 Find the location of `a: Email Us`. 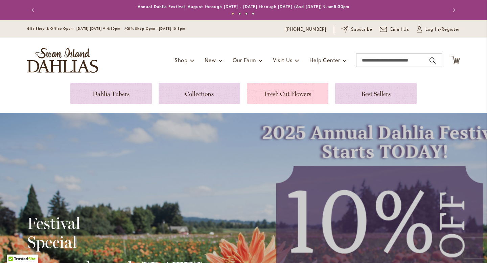

a: Email Us is located at coordinates (395, 29).